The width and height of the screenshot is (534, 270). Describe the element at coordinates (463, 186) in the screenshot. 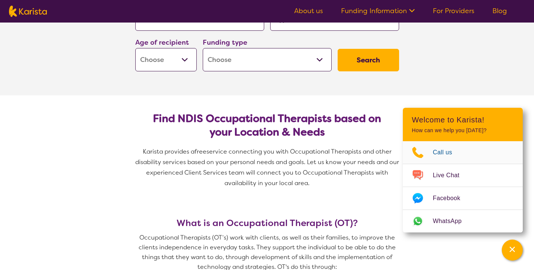

I see `ul: Choose channel` at that location.